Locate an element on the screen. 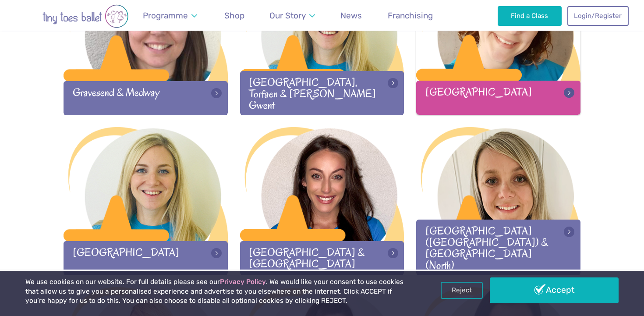  a: Privacy Policy is located at coordinates (242, 282).